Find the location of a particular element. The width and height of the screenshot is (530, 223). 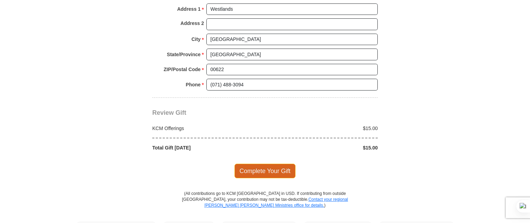

span: Review Gift is located at coordinates (169, 113).